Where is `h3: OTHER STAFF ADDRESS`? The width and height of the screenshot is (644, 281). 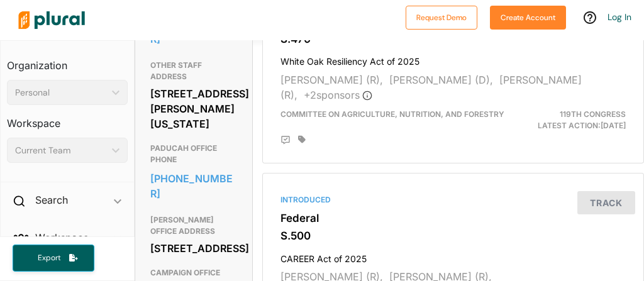 h3: OTHER STAFF ADDRESS is located at coordinates (194, 71).